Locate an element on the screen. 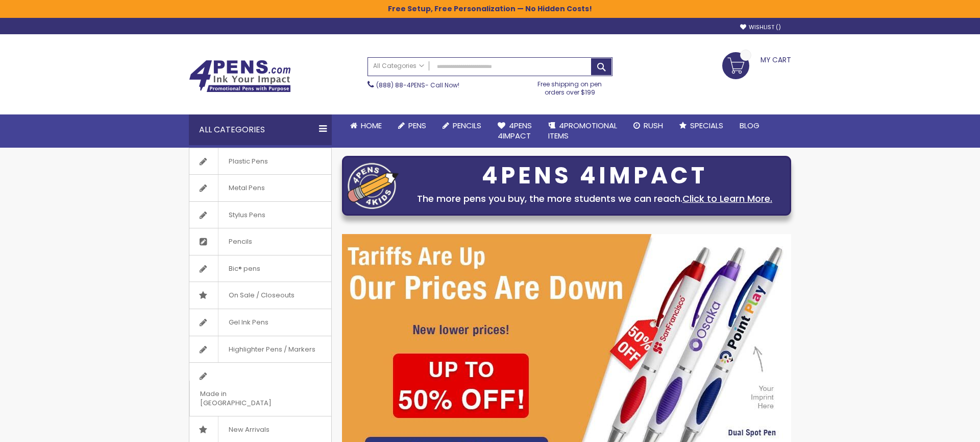  a: Metal Pens is located at coordinates (260, 188).